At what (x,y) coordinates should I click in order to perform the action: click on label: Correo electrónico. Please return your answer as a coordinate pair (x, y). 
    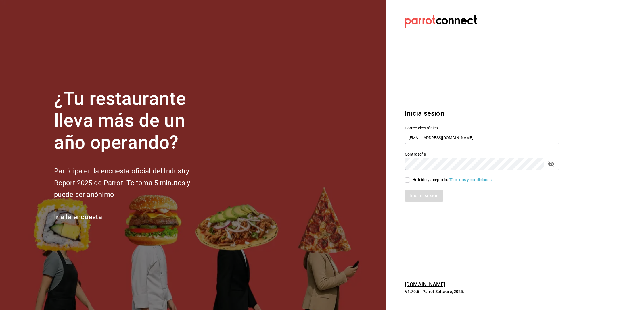
    Looking at the image, I should click on (482, 128).